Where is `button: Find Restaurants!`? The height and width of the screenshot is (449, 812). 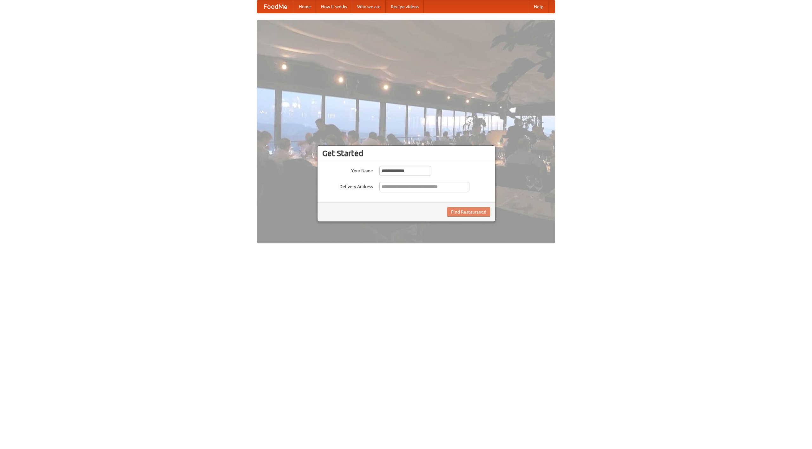
button: Find Restaurants! is located at coordinates (468, 212).